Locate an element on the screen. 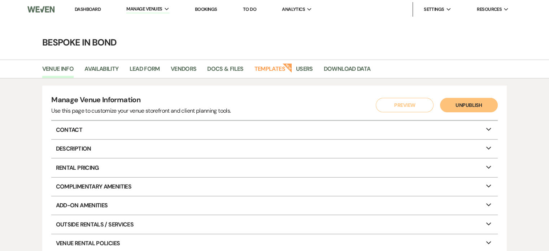 This screenshot has width=549, height=251. span: Settings is located at coordinates (434, 9).